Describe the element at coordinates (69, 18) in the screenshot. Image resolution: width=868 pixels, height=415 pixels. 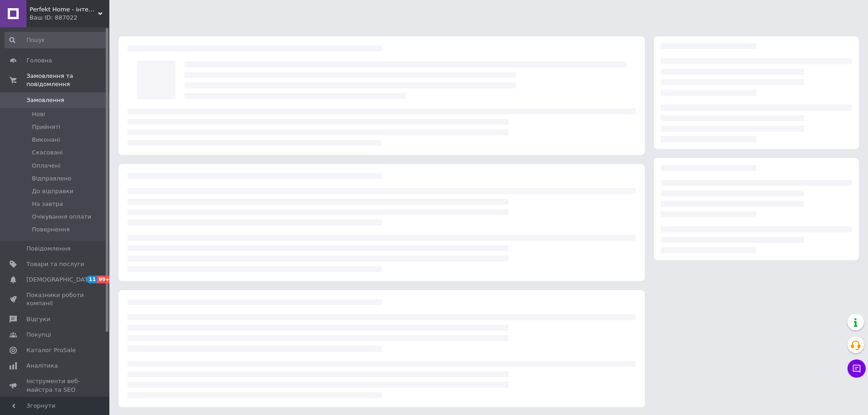
I see `div: Ваш ID: 887022` at that location.